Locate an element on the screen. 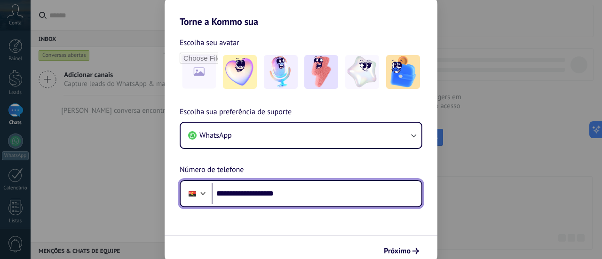 This screenshot has width=602, height=259. img: -1.jpeg is located at coordinates (240, 72).